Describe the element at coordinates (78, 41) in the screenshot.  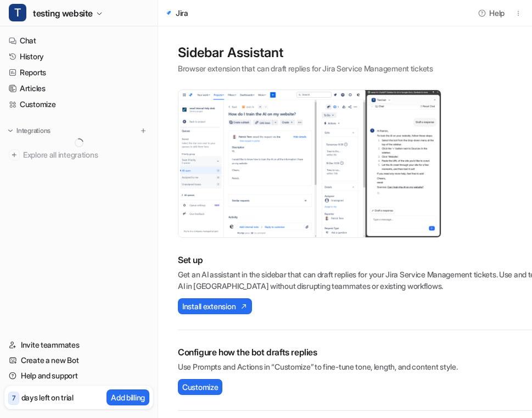
I see `a: Chat` at that location.